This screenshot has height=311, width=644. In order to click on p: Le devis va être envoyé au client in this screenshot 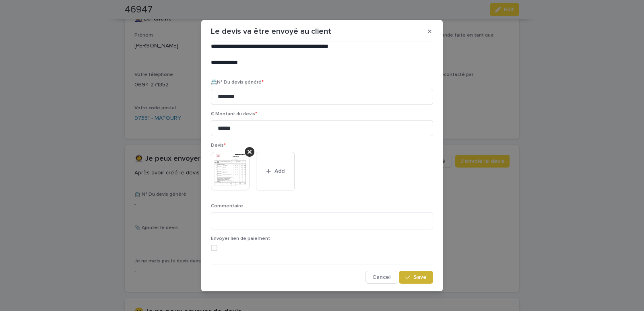, I will do `click(271, 31)`.